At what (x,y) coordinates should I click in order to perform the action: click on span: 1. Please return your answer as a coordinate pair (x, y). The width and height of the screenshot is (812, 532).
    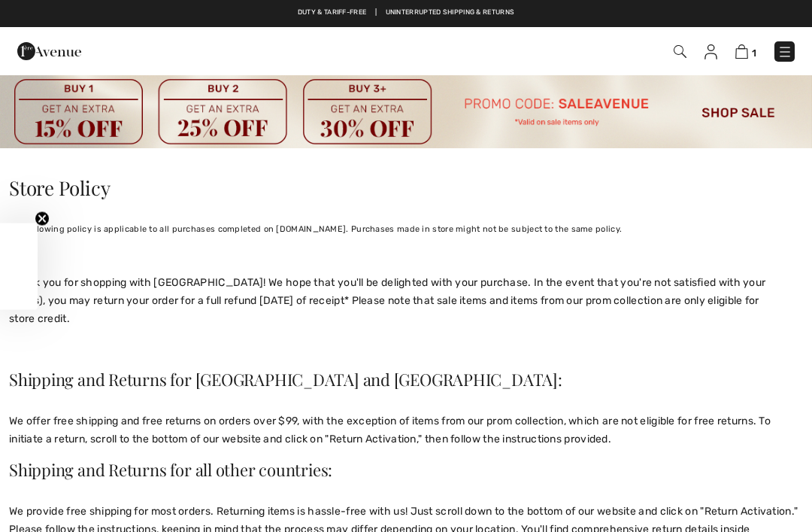
    Looking at the image, I should click on (754, 53).